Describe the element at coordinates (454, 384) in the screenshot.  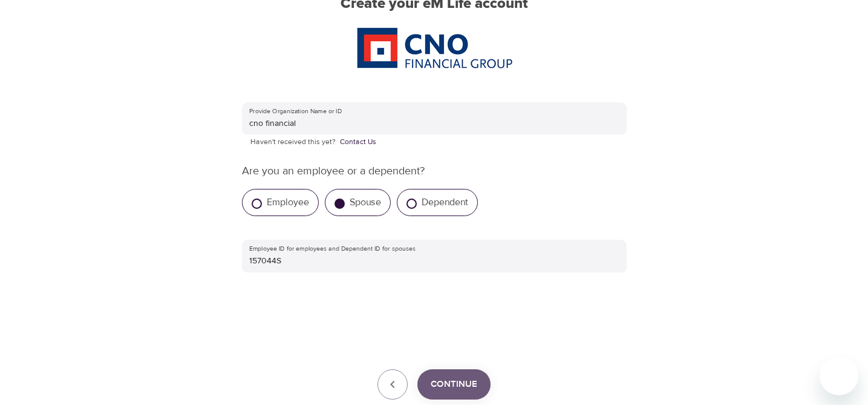
I see `button: Continue` at that location.